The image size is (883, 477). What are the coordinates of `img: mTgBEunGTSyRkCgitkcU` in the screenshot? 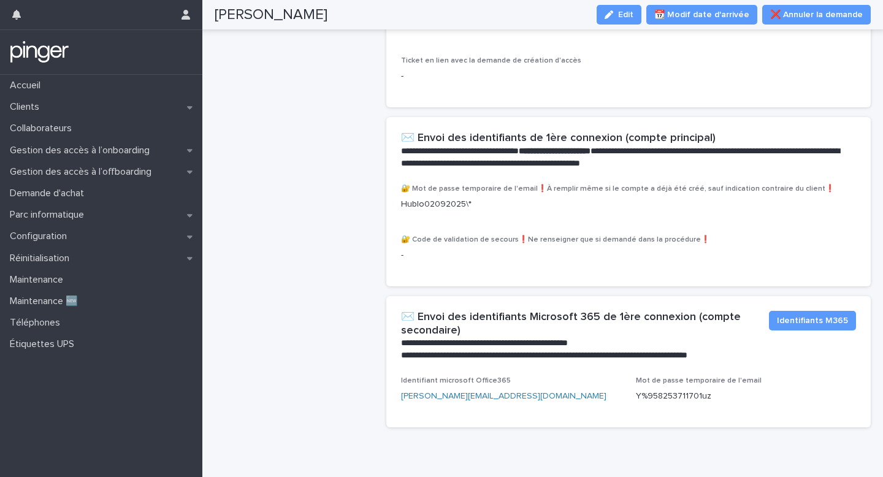 It's located at (39, 52).